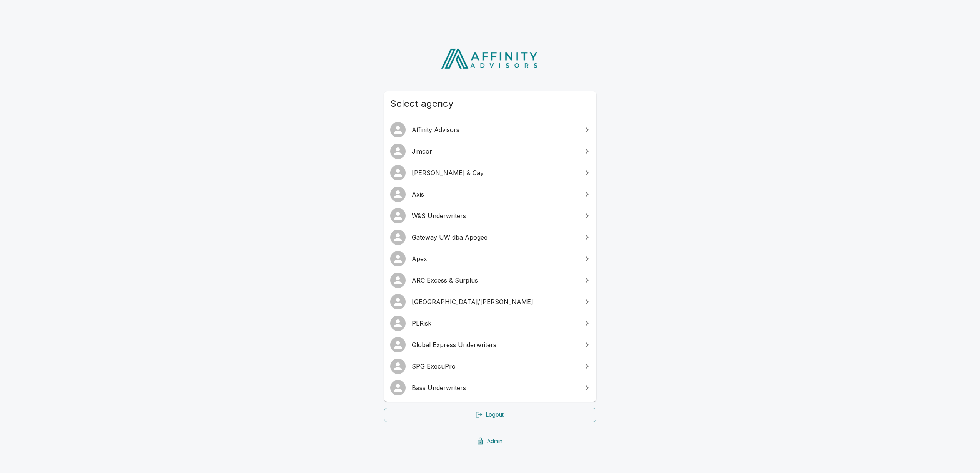  Describe the element at coordinates (495, 216) in the screenshot. I see `span: W&S Underwriters` at that location.